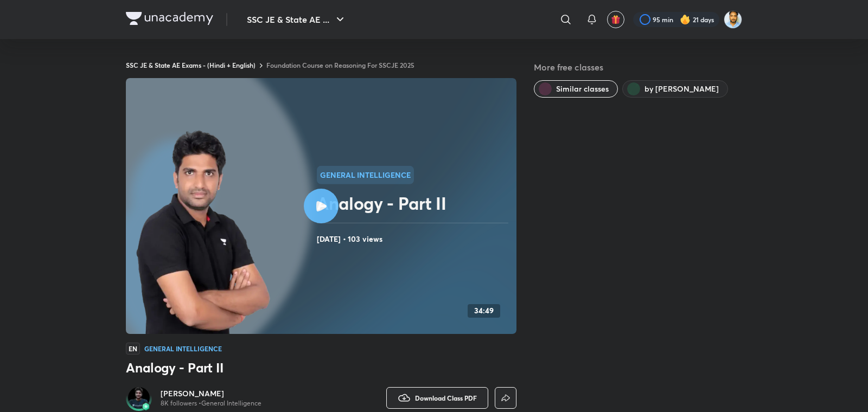 The image size is (868, 412). What do you see at coordinates (576, 89) in the screenshot?
I see `button: Similar classes` at bounding box center [576, 89].